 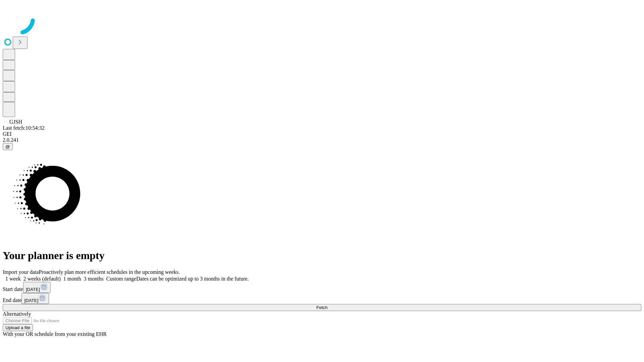 What do you see at coordinates (322, 134) in the screenshot?
I see `div: GEI` at bounding box center [322, 134].